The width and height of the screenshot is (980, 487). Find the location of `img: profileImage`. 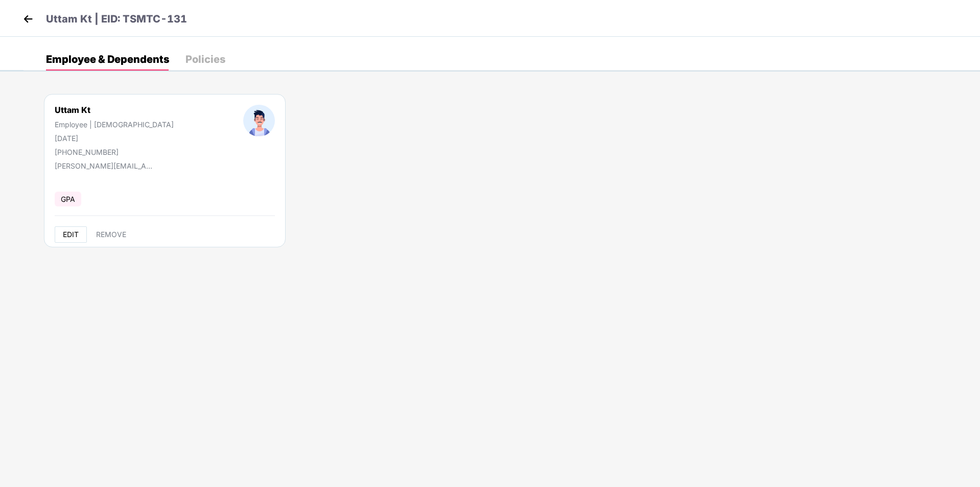

img: profileImage is located at coordinates (259, 120).